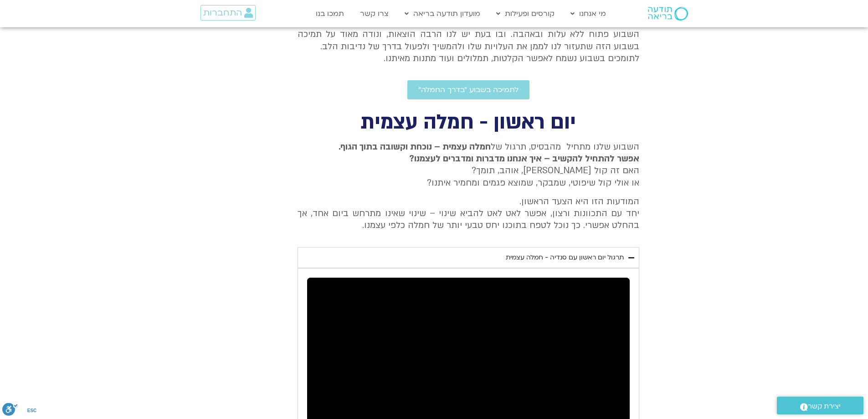  I want to click on strong: חמלה עצמית – נוכחת וקשובה בתוך הגוף. אפשר להתחיל להקשיב – איך אנחנו מדברות ומדברים לעצמנו?, so click(489, 153).